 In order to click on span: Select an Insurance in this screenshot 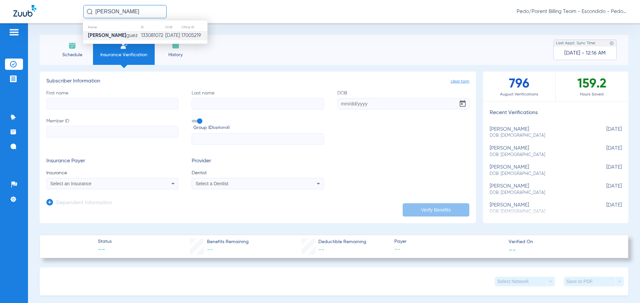, I will do `click(71, 184)`.